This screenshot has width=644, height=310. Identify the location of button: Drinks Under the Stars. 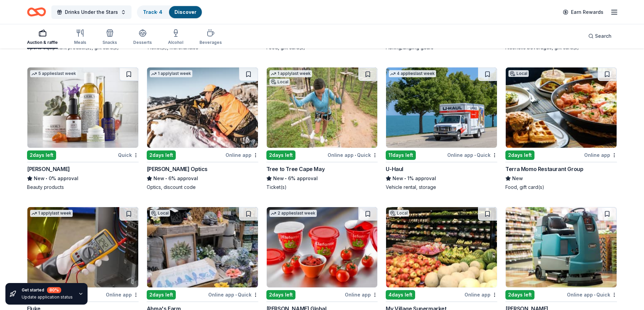
(91, 12).